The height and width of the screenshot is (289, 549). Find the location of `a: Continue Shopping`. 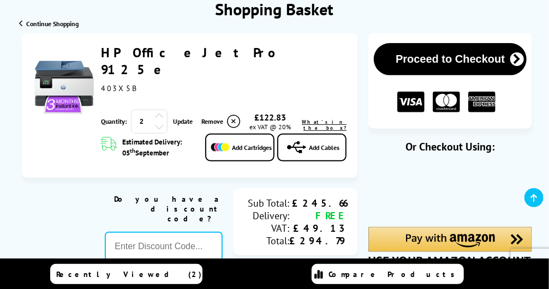

a: Continue Shopping is located at coordinates (49, 23).